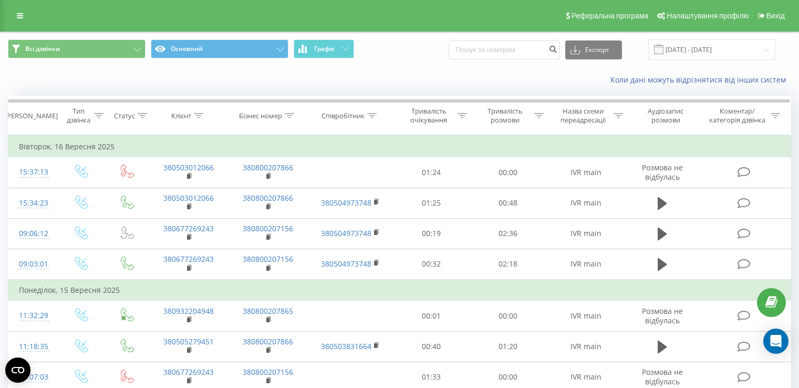 The height and width of the screenshot is (388, 799). I want to click on div: Open Intercom Messenger, so click(776, 341).